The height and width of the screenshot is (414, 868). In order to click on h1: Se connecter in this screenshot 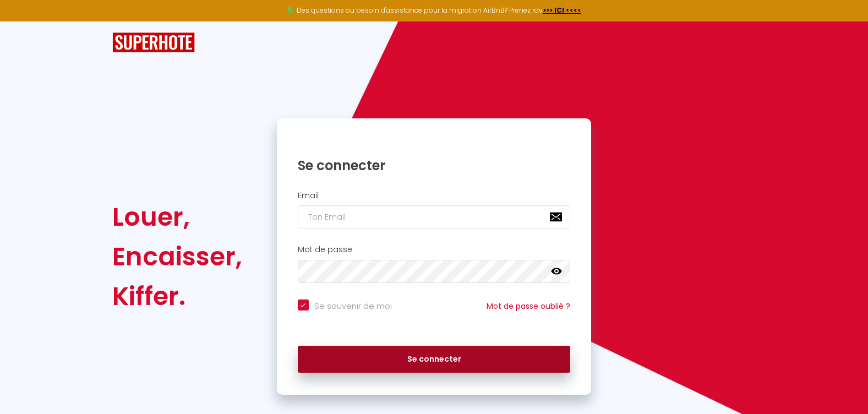, I will do `click(434, 165)`.